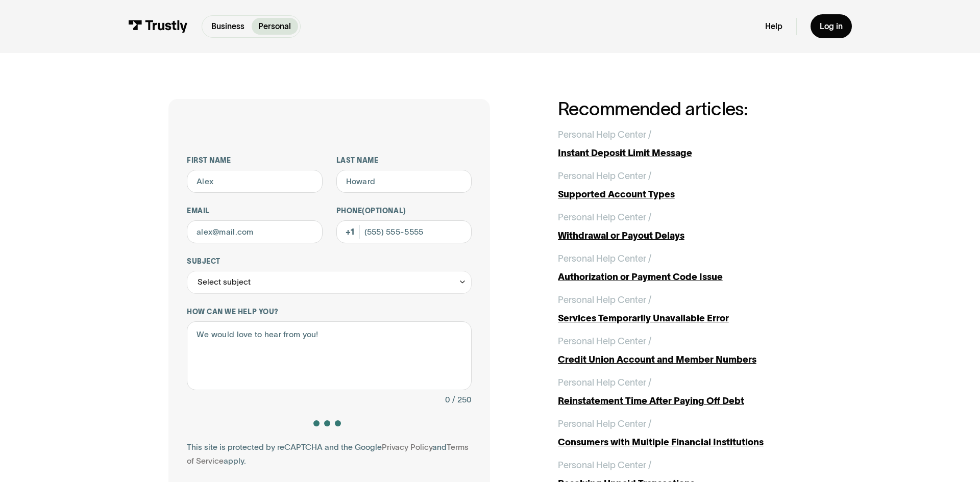 The height and width of the screenshot is (482, 980). I want to click on span: (Optional), so click(384, 210).